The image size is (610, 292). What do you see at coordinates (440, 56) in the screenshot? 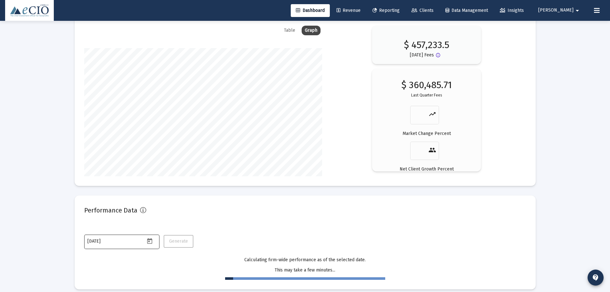
I see `mat-icon: Button that displays a tooltip when focused or hovered over` at bounding box center [440, 56].